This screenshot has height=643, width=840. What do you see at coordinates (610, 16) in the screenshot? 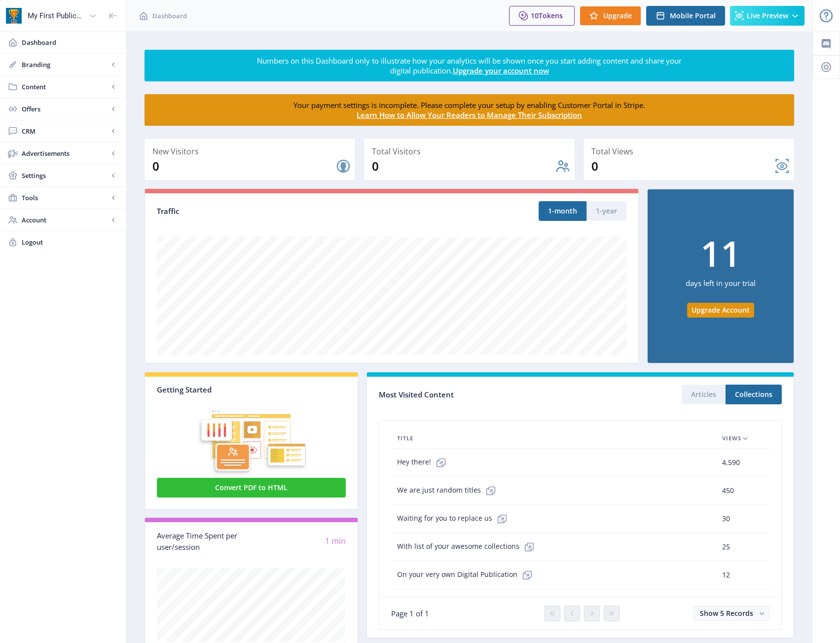
I see `button: Upgrade` at bounding box center [610, 16].